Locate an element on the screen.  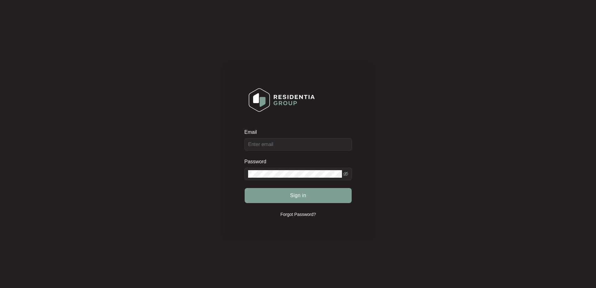
button: Sign in is located at coordinates (298, 195).